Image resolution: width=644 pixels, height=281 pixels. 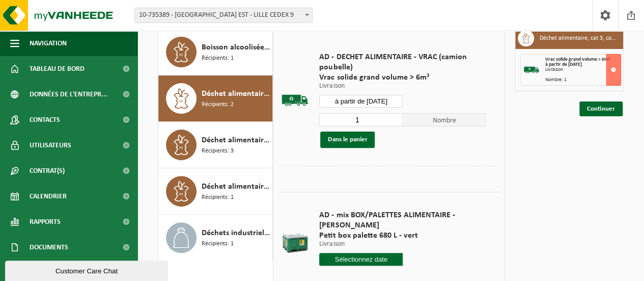 I want to click on span: Déchet alimentaire, cat 3, contenant des produits d'origine animale, emballage synthétique, so click(x=236, y=94).